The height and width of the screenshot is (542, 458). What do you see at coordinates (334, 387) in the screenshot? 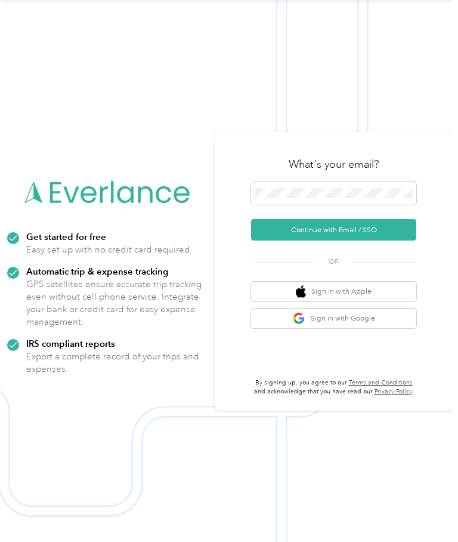
I see `p: By signing up, you agree to our and acknowledge that you have read our .` at bounding box center [334, 387].